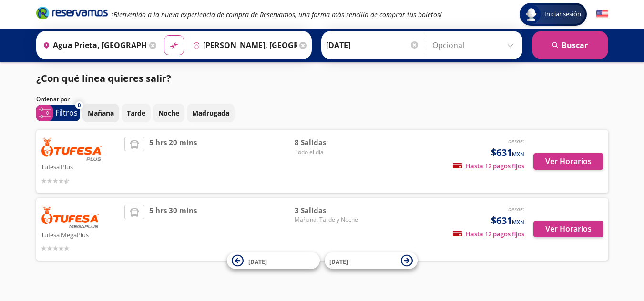 Image resolution: width=644 pixels, height=301 pixels. What do you see at coordinates (93, 45) in the screenshot?
I see `input: Buscar Origen` at bounding box center [93, 45].